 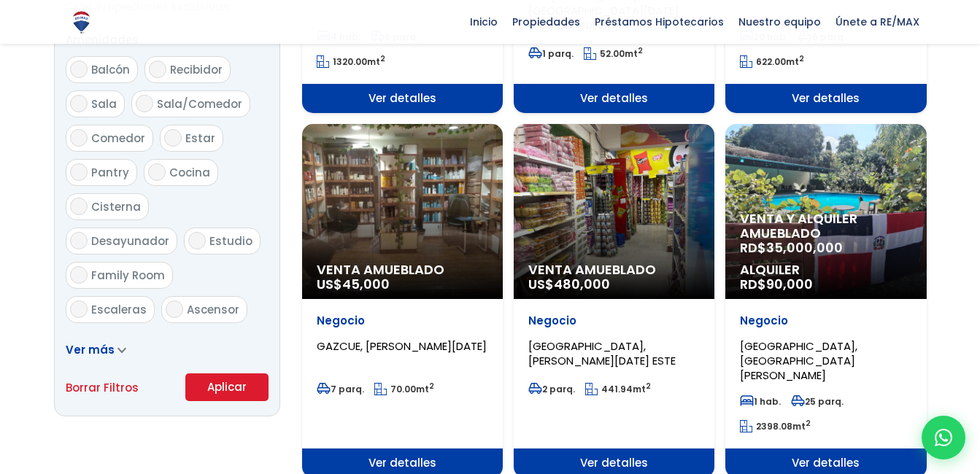 I want to click on span: Préstamos Hipotecarios, so click(x=658, y=22).